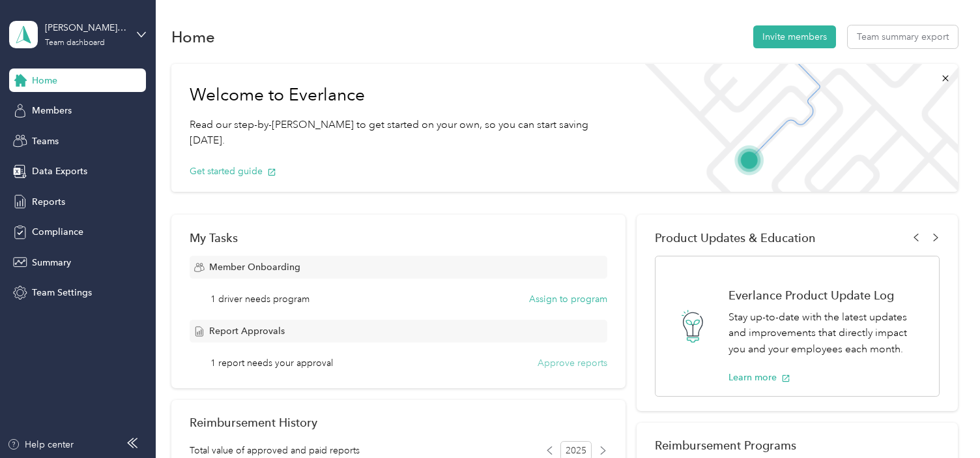 The width and height of the screenshot is (980, 458). I want to click on img: Welcome to everlance, so click(794, 128).